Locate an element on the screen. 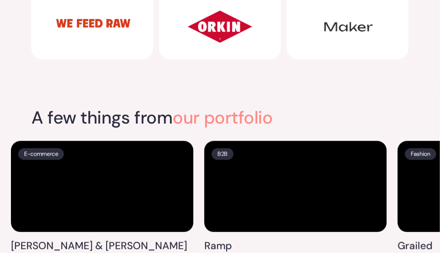 The width and height of the screenshot is (440, 253). p: E-commerce is located at coordinates (41, 154).